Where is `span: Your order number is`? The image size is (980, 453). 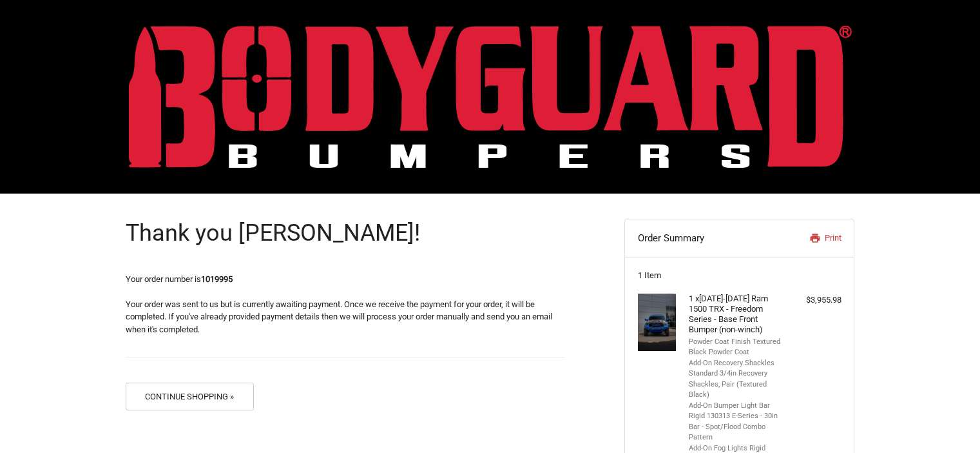
span: Your order number is is located at coordinates (179, 278).